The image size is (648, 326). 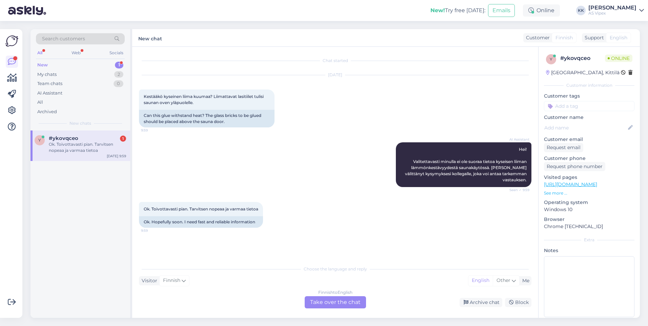 What do you see at coordinates (618, 38) in the screenshot?
I see `span: English` at bounding box center [618, 38].